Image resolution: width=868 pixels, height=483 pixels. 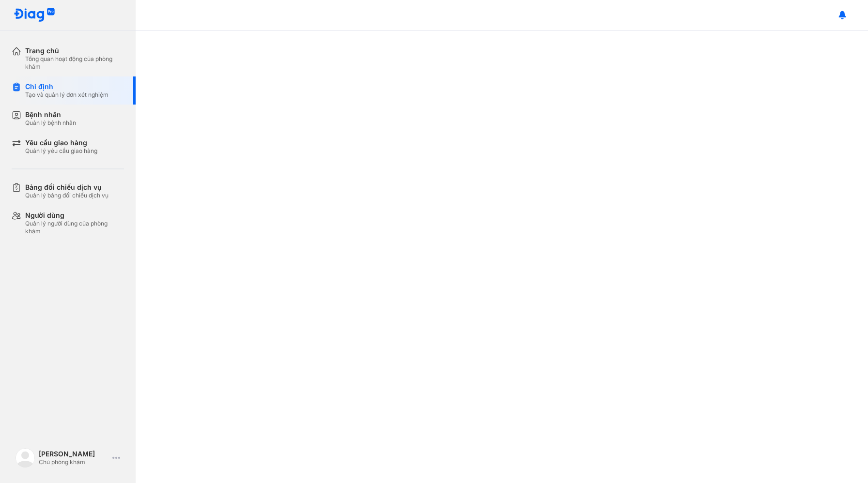 I want to click on div: Chủ phòng khám, so click(x=74, y=462).